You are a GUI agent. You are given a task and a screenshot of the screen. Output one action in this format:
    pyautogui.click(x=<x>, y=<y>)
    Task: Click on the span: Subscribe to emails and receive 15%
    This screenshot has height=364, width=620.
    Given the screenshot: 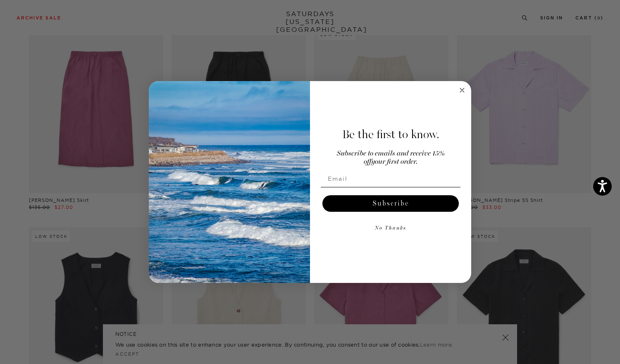 What is the action you would take?
    pyautogui.click(x=391, y=154)
    